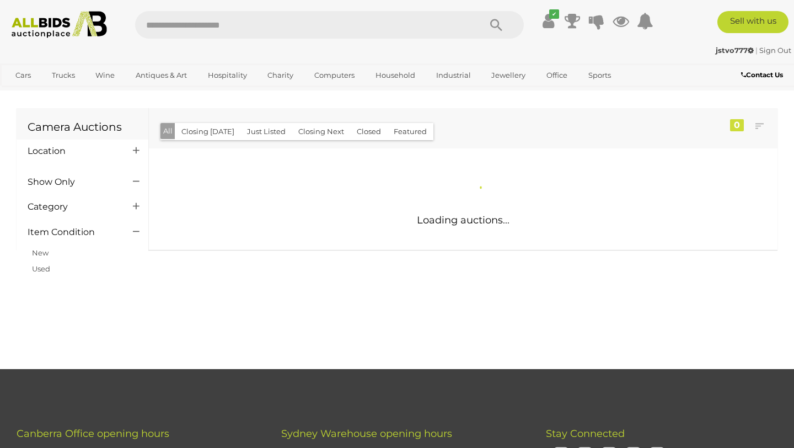 The width and height of the screenshot is (794, 448). I want to click on h4: Show Only, so click(72, 182).